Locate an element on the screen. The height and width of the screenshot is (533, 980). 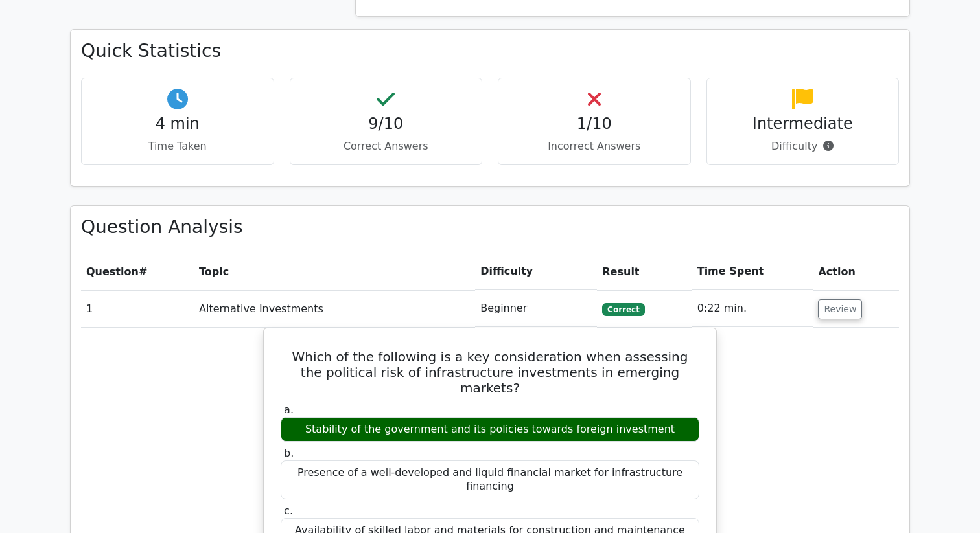
th: Time Spent is located at coordinates (752, 272).